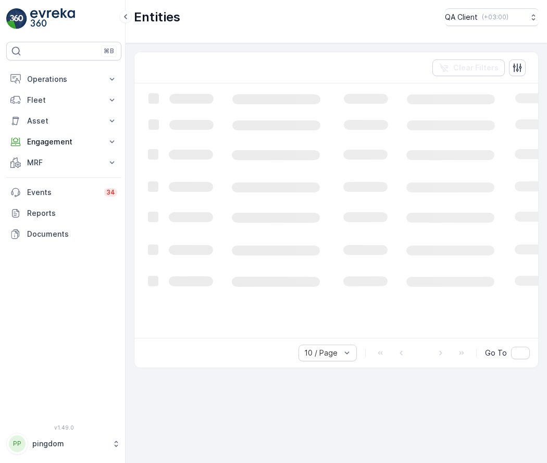 The image size is (547, 463). What do you see at coordinates (64, 100) in the screenshot?
I see `p: Fleet` at bounding box center [64, 100].